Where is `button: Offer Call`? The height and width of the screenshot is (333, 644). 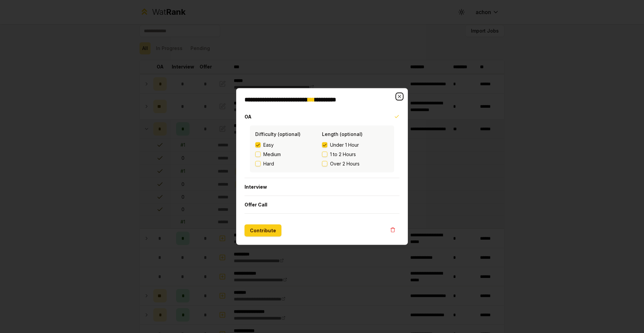 button: Offer Call is located at coordinates (322, 204).